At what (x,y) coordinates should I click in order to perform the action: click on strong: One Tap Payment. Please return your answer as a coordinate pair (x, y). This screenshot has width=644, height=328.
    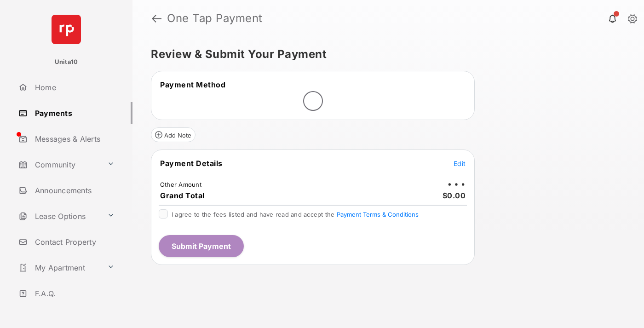
    Looking at the image, I should click on (215, 19).